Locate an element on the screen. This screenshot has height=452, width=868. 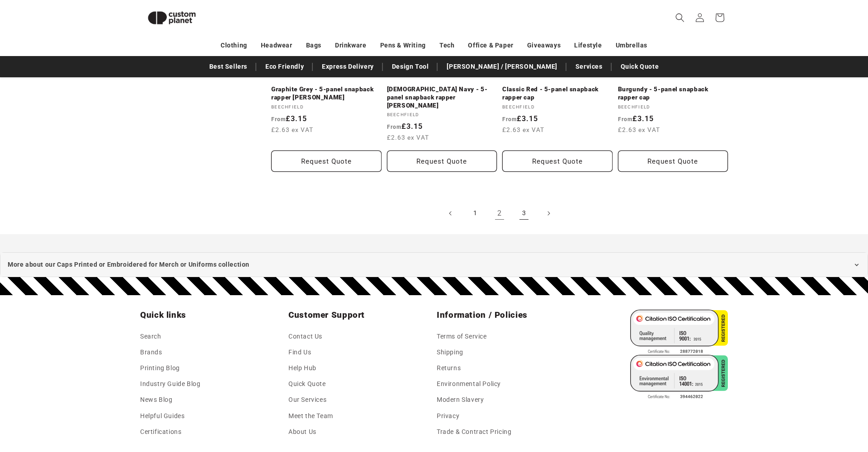
a: Design Tool is located at coordinates (410, 66).